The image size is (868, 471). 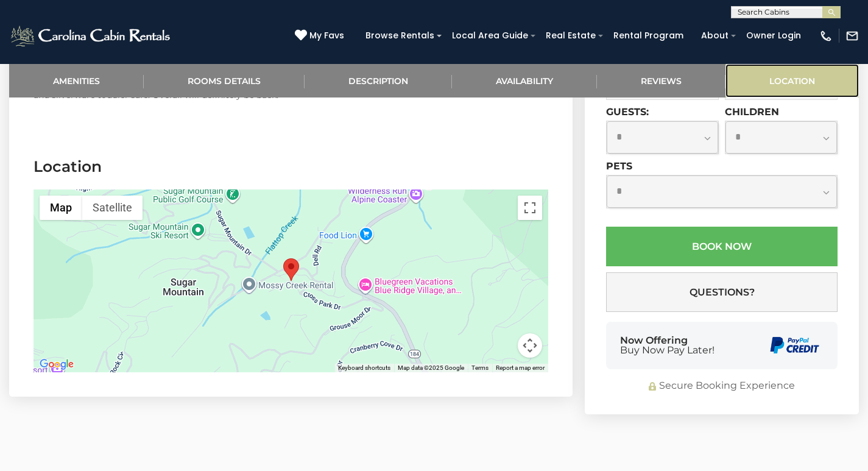 I want to click on a: Rental Program, so click(x=648, y=35).